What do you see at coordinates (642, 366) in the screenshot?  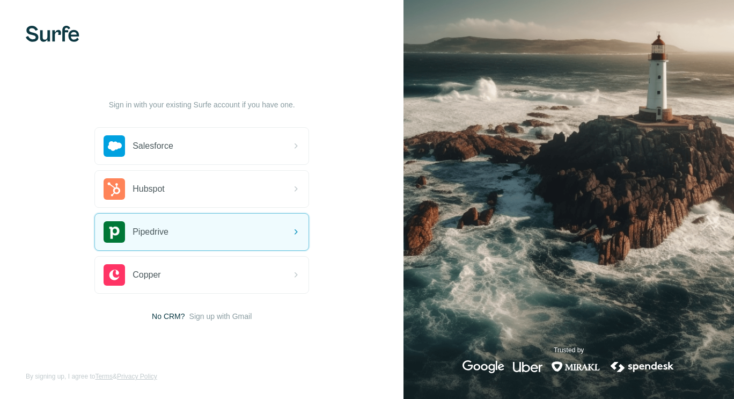 I see `img: spendesk's logo` at bounding box center [642, 366].